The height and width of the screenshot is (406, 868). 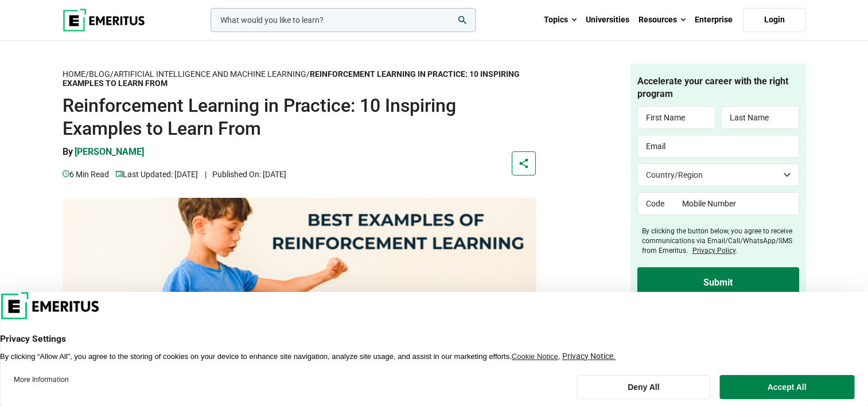 What do you see at coordinates (760, 118) in the screenshot?
I see `input: Last Name` at bounding box center [760, 118].